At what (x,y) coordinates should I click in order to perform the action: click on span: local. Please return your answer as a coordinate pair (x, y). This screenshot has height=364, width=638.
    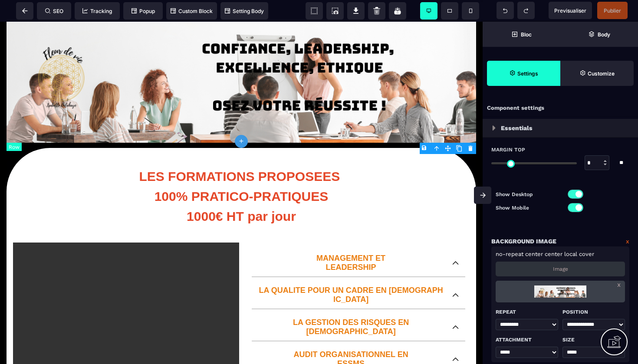
    Looking at the image, I should click on (571, 254).